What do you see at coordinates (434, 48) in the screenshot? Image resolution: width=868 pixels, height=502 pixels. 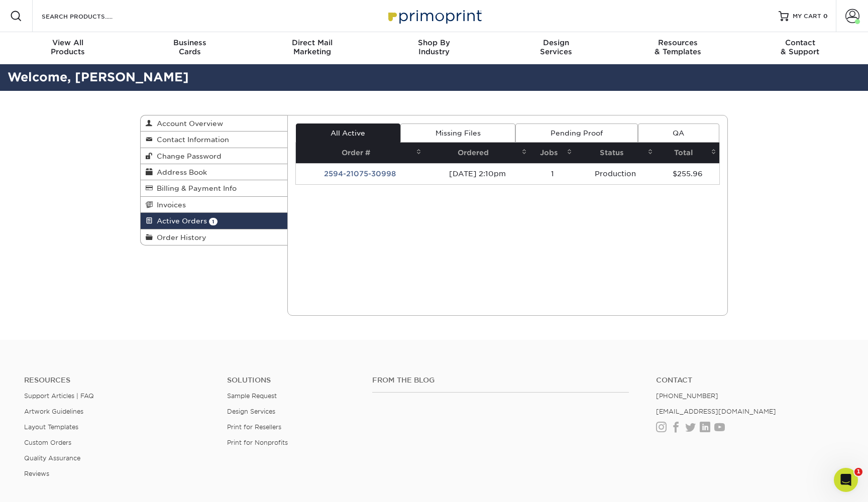 I see `a: Shop ByIndustry` at bounding box center [434, 48].